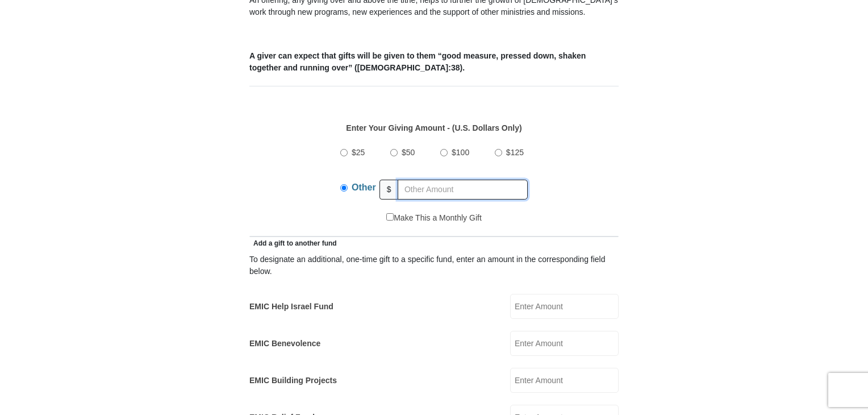 This screenshot has width=868, height=415. What do you see at coordinates (434, 218) in the screenshot?
I see `label: Make This a Monthly Gift` at bounding box center [434, 218].